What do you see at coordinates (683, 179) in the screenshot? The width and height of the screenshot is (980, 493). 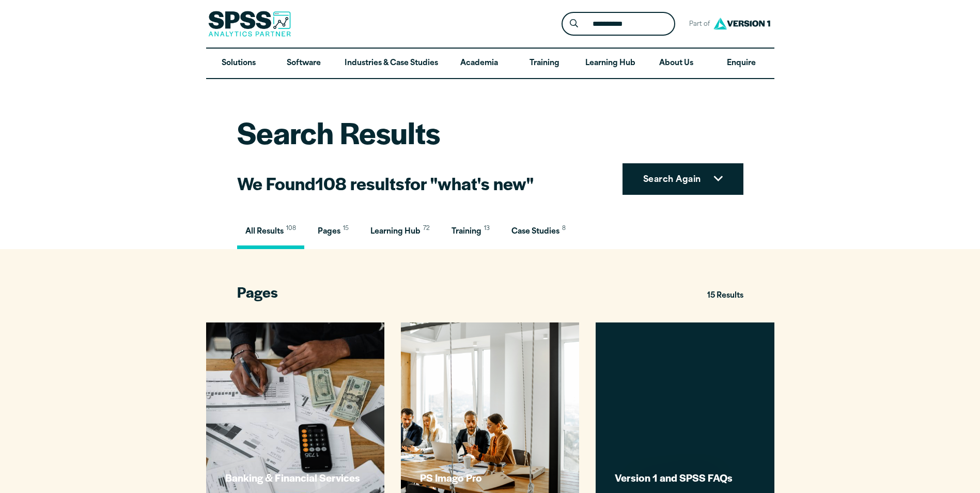 I see `button: Search Again` at bounding box center [683, 179].